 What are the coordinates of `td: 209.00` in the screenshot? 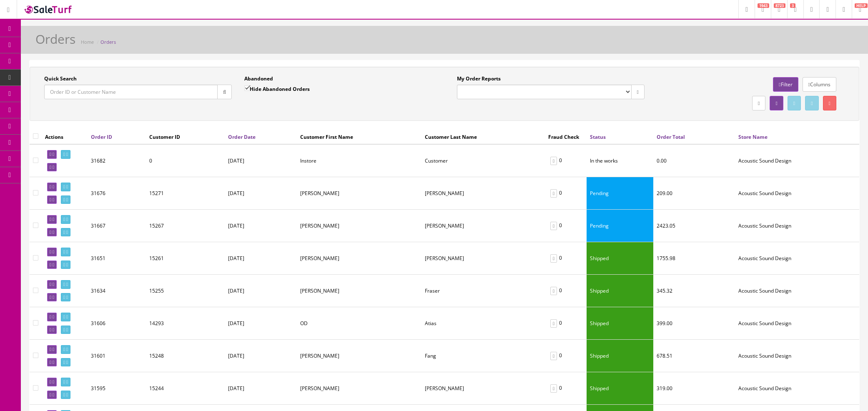 It's located at (695, 194).